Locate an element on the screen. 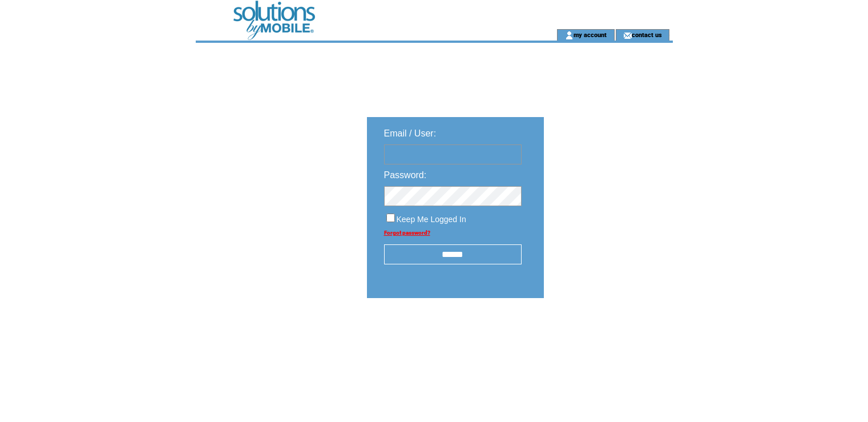  img: transparent.png;jsessionid=0AD556FB096043425AF27DAA835FF5CF is located at coordinates (606, 333).